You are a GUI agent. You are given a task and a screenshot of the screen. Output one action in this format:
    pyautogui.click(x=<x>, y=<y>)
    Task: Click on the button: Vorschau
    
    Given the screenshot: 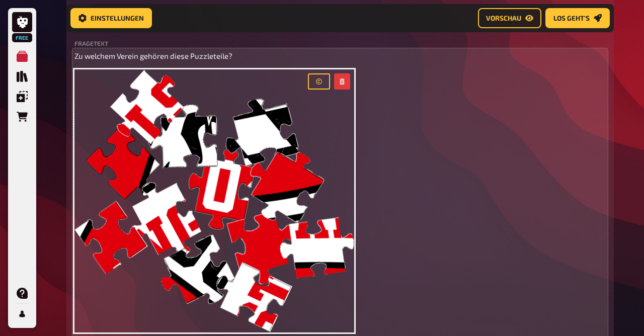 What is the action you would take?
    pyautogui.click(x=510, y=18)
    